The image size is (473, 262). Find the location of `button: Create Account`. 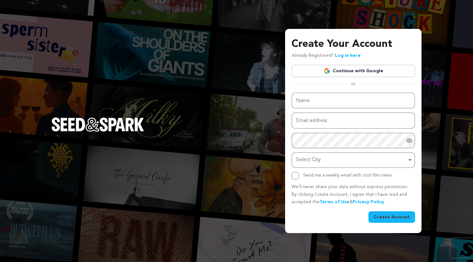

button: Create Account is located at coordinates (391, 217).